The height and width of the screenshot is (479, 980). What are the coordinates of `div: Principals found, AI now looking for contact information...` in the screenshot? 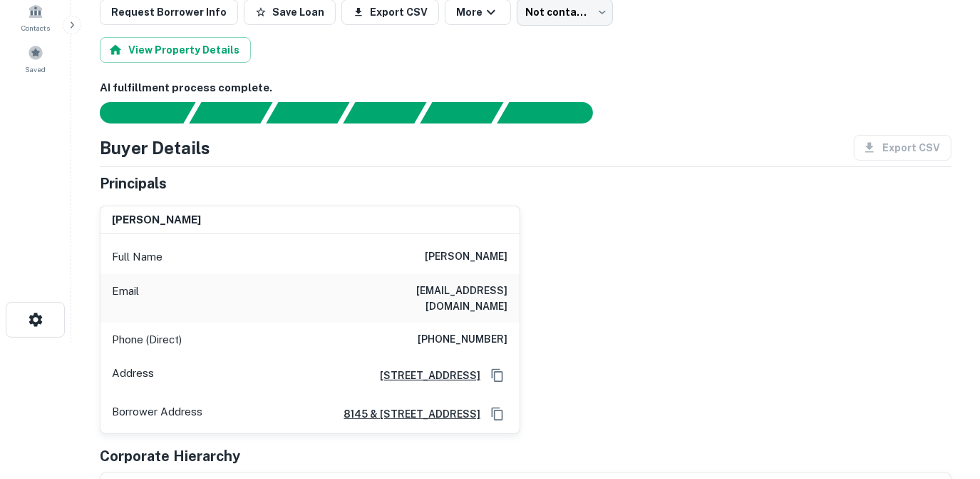 It's located at (384, 112).